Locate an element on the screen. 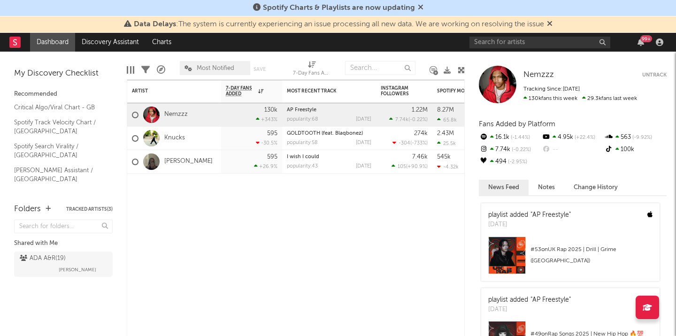  div: 563 is located at coordinates (635, 137).